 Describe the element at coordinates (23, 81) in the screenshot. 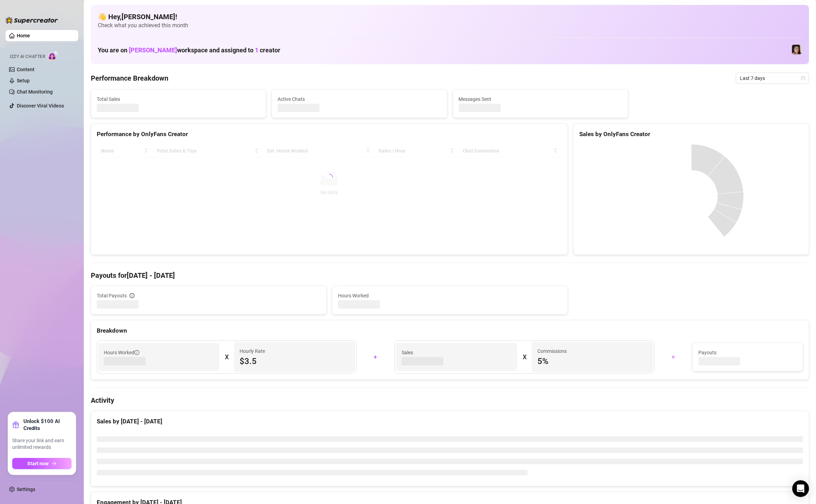

I see `a: Setup` at that location.